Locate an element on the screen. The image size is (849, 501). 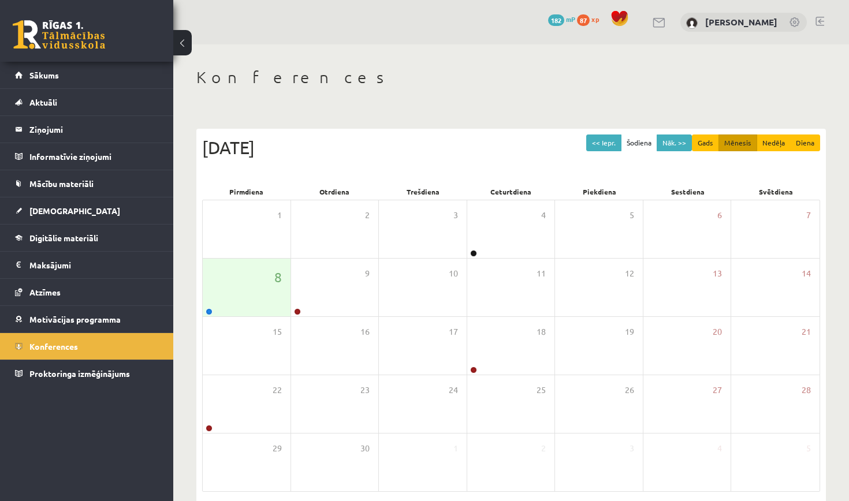
span: 18 is located at coordinates (541, 332).